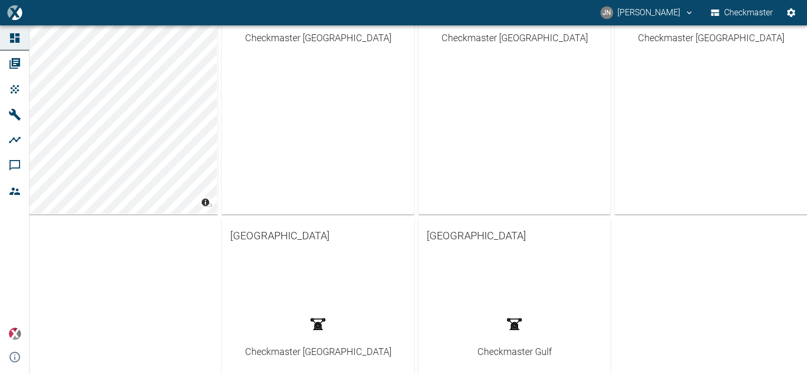 Image resolution: width=807 pixels, height=374 pixels. Describe the element at coordinates (515, 351) in the screenshot. I see `div: Checkmaster Gulf` at that location.